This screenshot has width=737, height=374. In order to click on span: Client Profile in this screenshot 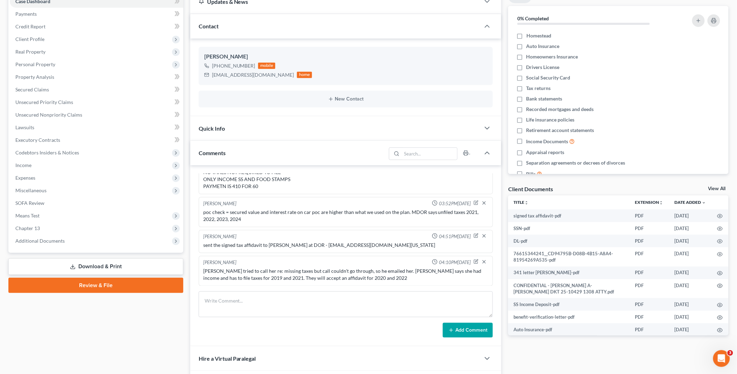, I will do `click(30, 39)`.